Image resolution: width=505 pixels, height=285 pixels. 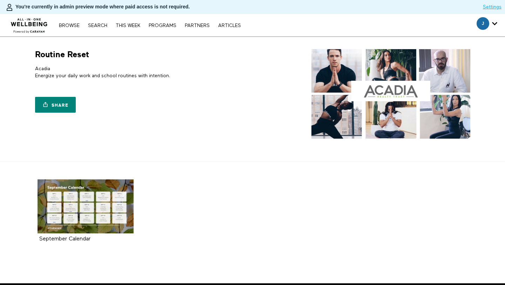 What do you see at coordinates (98, 26) in the screenshot?
I see `a: Search` at bounding box center [98, 26].